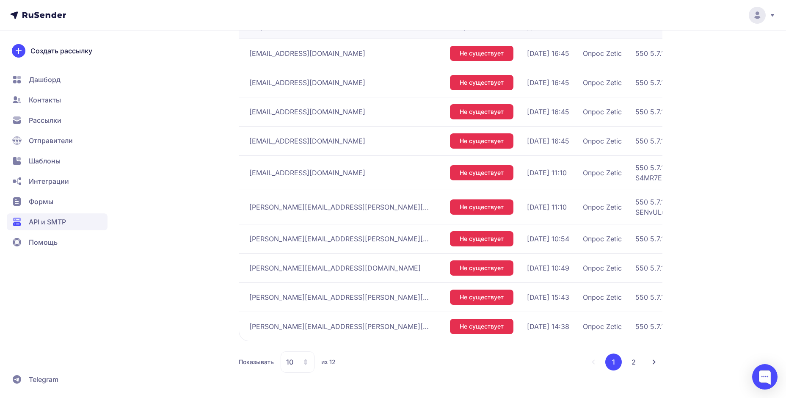 The width and height of the screenshot is (786, 398). Describe the element at coordinates (57, 379) in the screenshot. I see `a: Telegram` at that location.